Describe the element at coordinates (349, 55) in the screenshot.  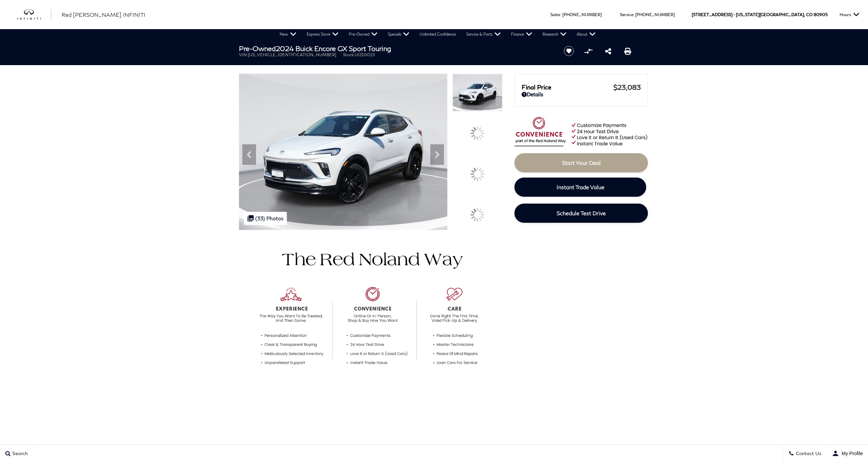
I see `span: Stock:` at that location.